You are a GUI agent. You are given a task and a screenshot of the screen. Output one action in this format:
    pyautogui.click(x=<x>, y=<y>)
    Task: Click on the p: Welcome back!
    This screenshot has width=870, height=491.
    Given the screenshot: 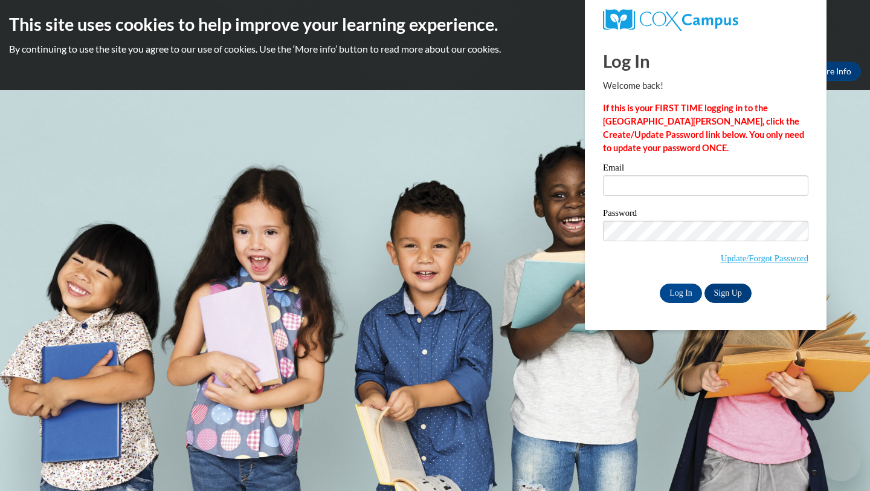 What is the action you would take?
    pyautogui.click(x=706, y=86)
    